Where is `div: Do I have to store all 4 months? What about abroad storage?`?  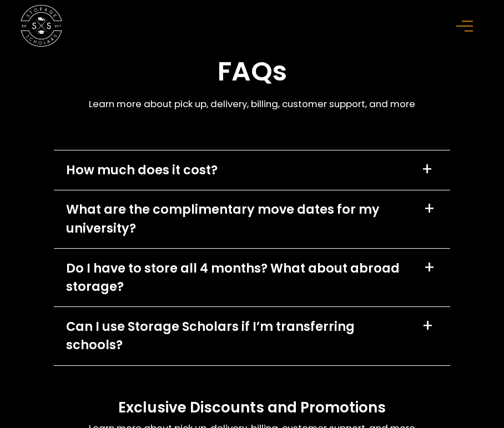
div: Do I have to store all 4 months? What about abroad storage? is located at coordinates (239, 277).